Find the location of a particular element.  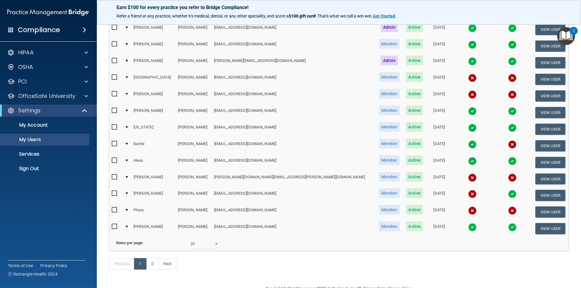

button: Open Resource Center, 1 new notification is located at coordinates (566, 36).